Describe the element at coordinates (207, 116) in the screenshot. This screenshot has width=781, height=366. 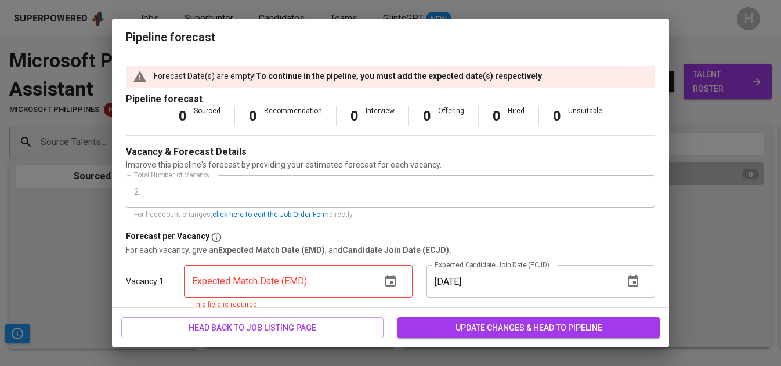
I see `div: Sourced` at that location.